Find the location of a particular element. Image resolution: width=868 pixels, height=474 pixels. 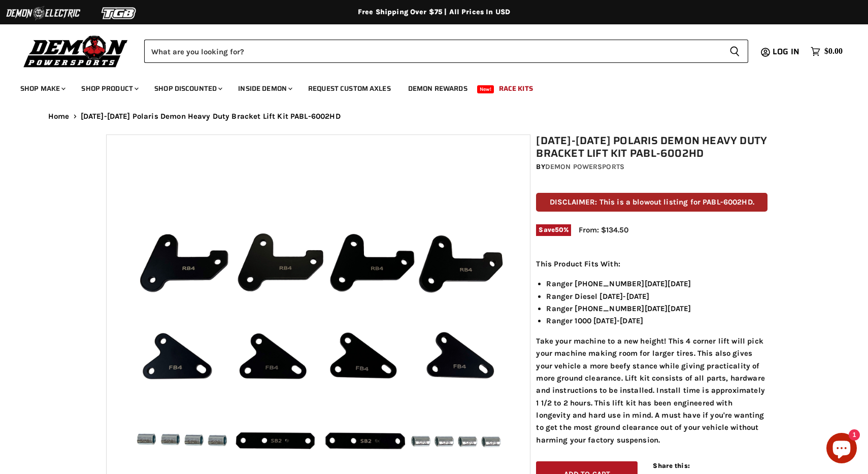

a: Inside Demon is located at coordinates (264, 89).